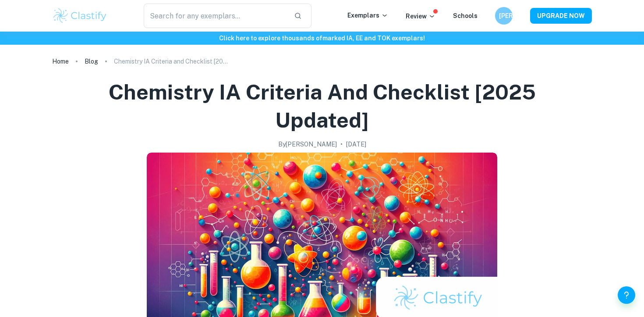  What do you see at coordinates (91, 61) in the screenshot?
I see `a: Blog` at bounding box center [91, 61].